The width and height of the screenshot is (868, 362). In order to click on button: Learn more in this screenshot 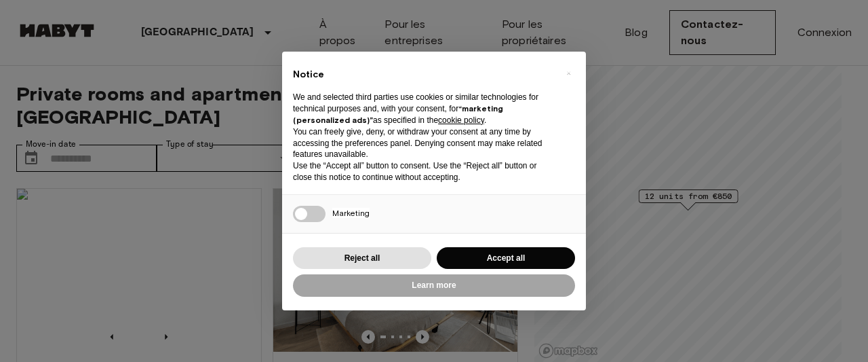, I will do `click(434, 285)`.